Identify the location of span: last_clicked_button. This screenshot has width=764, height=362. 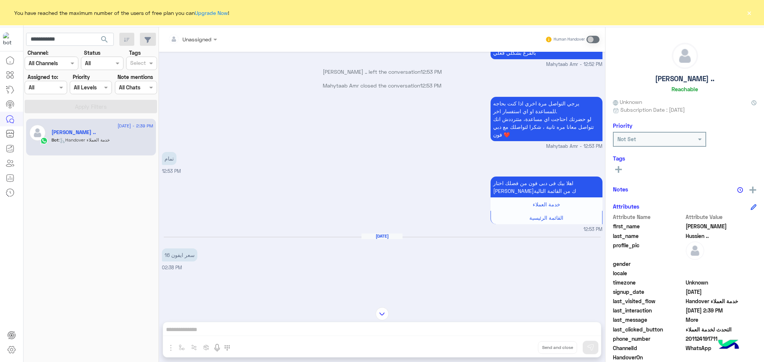
(648, 330).